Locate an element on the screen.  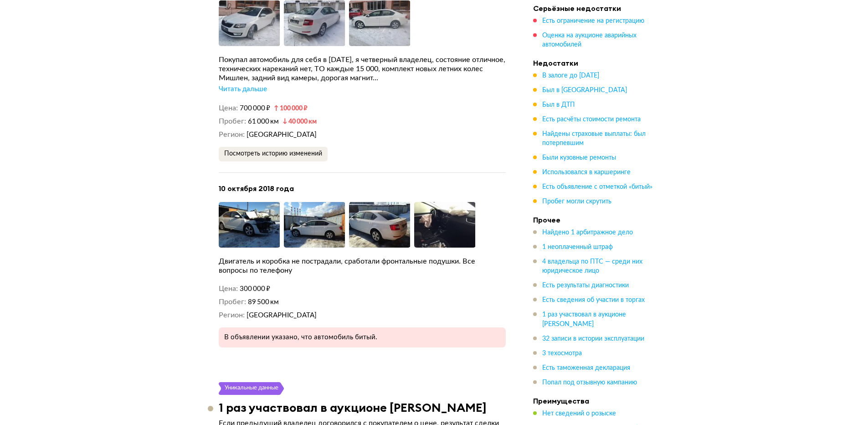
span: 4 владельца по ПТС — среди них юридическое лицо is located at coordinates (592, 266).